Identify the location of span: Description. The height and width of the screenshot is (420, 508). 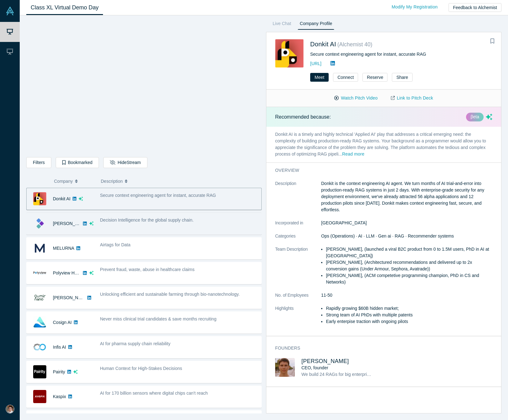
(112, 181).